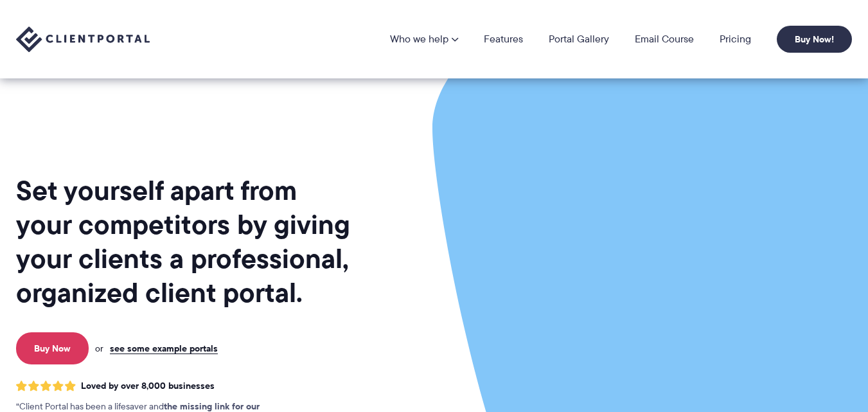  What do you see at coordinates (164, 348) in the screenshot?
I see `a: see some example portals` at bounding box center [164, 348].